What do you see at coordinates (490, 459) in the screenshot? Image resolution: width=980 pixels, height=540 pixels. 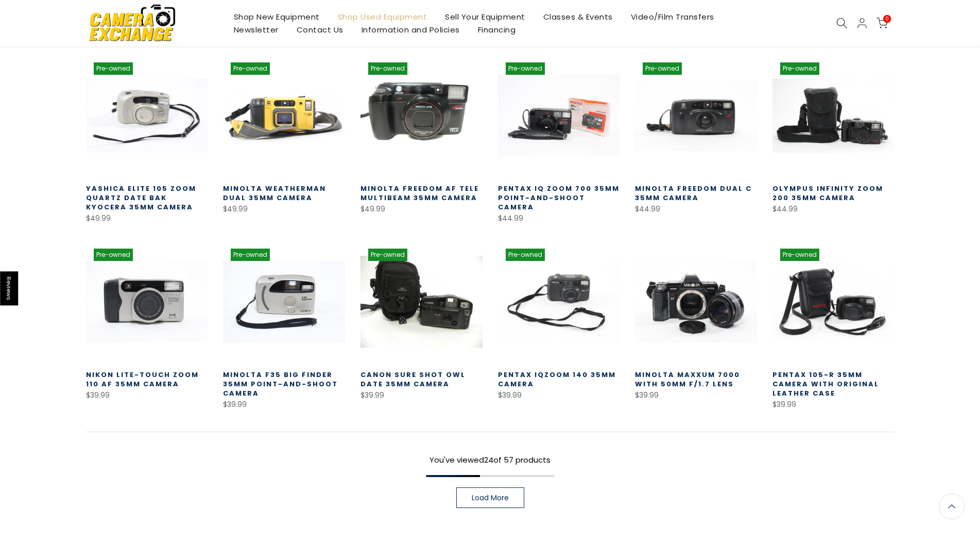 I see `span: You've viewed of 57 products` at bounding box center [490, 459].